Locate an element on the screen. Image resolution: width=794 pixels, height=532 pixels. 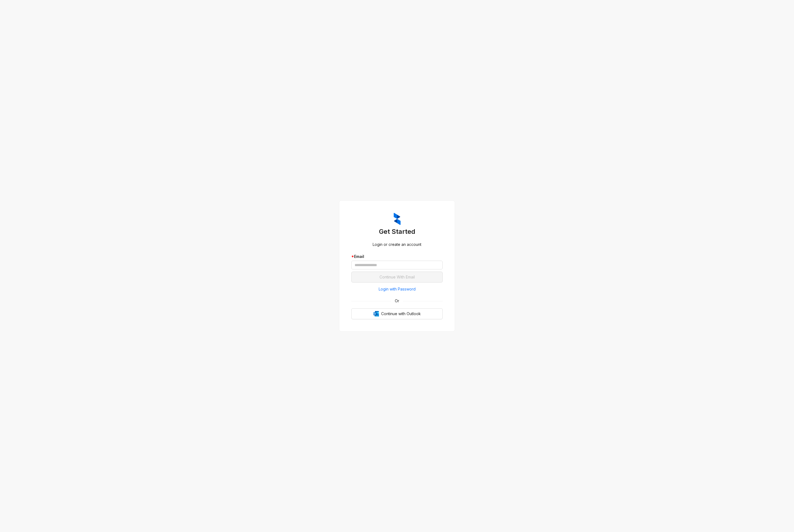
span: Or is located at coordinates (397, 301).